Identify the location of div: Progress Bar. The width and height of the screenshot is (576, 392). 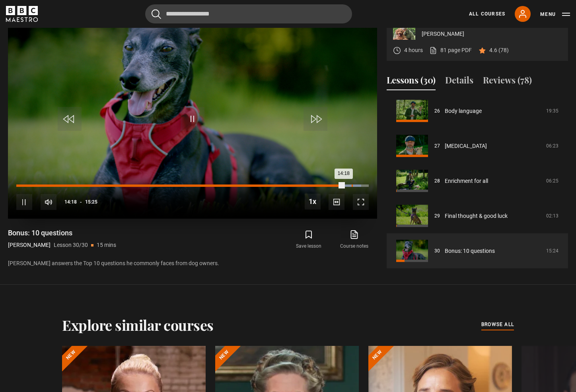
(193, 186).